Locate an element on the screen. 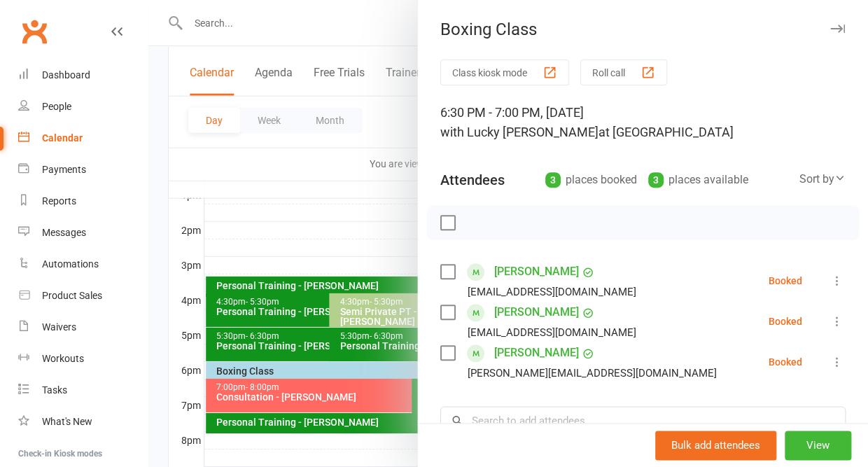  a: Automations is located at coordinates (82, 264).